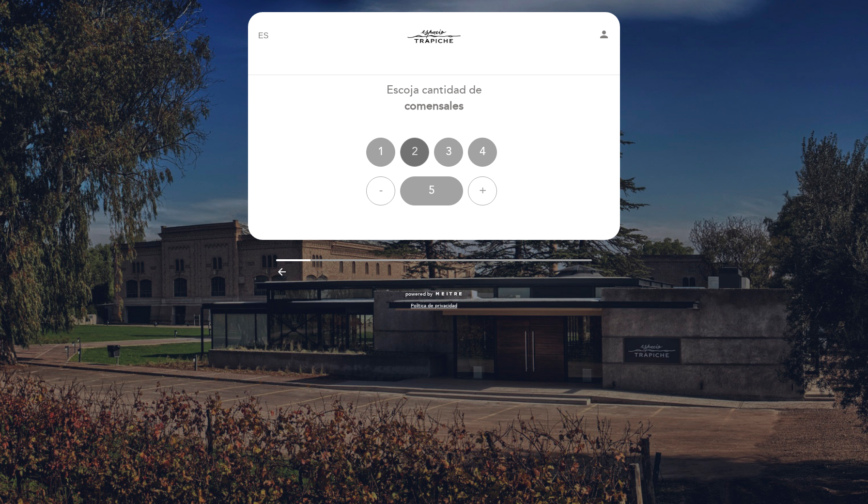 Image resolution: width=868 pixels, height=504 pixels. What do you see at coordinates (482, 153) in the screenshot?
I see `div: 4` at bounding box center [482, 153].